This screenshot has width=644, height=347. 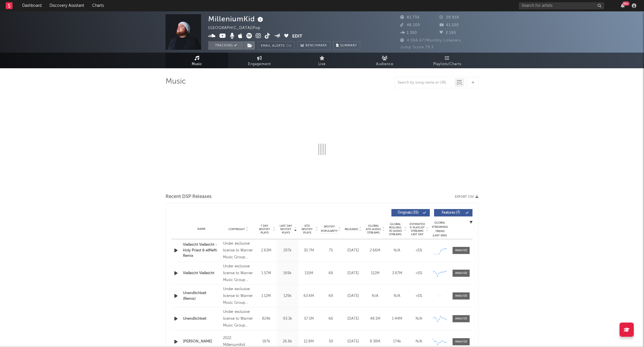 I want to click on a: Music, so click(x=197, y=61).